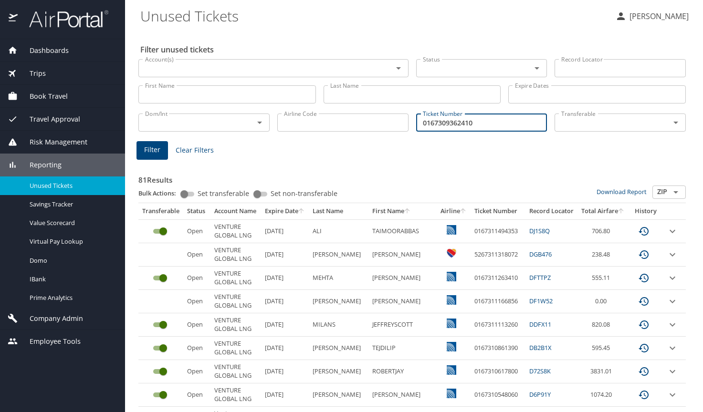 Image resolution: width=703 pixels, height=412 pixels. Describe the element at coordinates (223, 194) in the screenshot. I see `span: Set transferable` at that location.